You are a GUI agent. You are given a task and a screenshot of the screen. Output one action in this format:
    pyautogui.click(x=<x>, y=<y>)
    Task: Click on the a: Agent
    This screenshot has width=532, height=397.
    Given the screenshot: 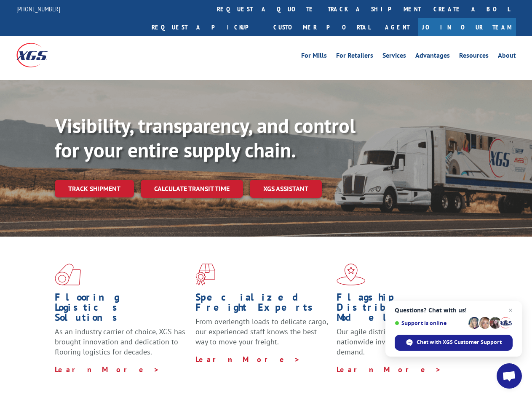 What is the action you would take?
    pyautogui.click(x=397, y=27)
    